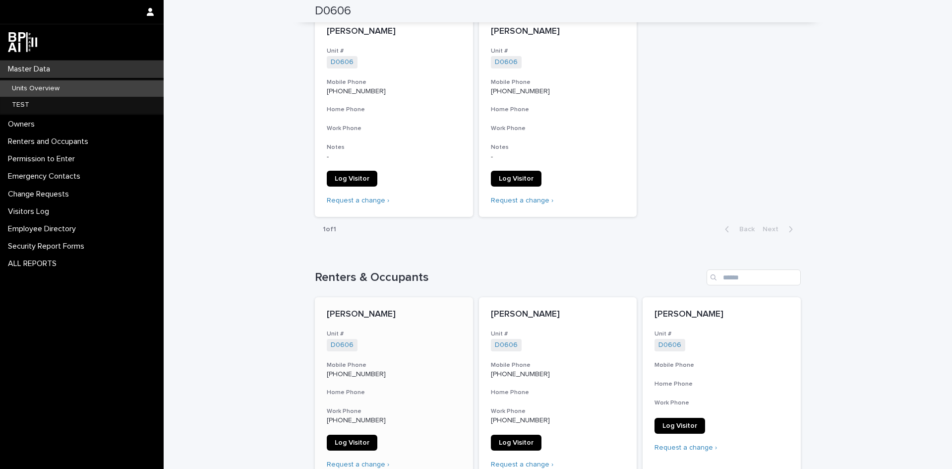  What do you see at coordinates (774, 229) in the screenshot?
I see `span: Next` at bounding box center [774, 229].